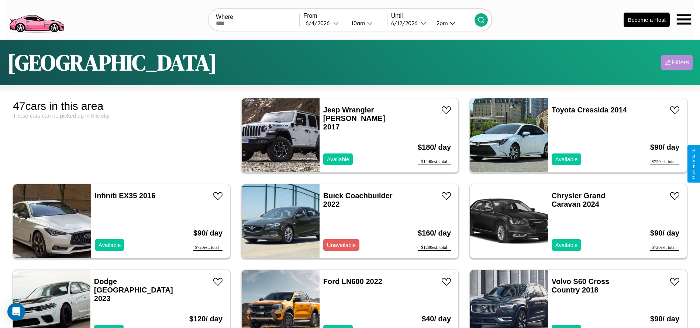  I want to click on div: 47 cars in this area, so click(121, 106).